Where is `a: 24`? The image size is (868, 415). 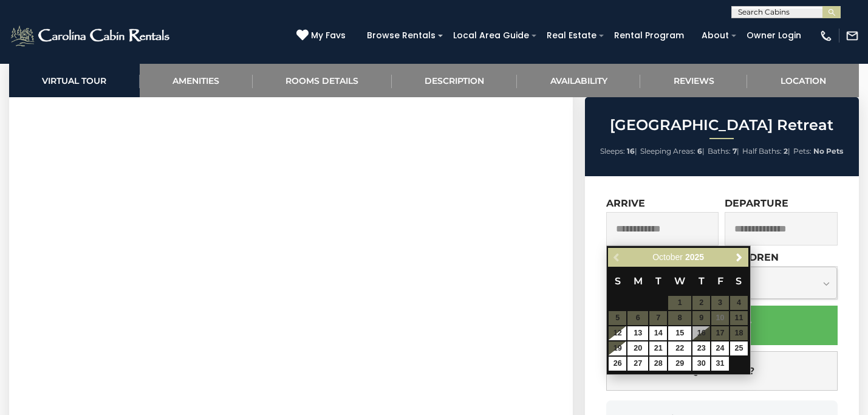
a: 24 is located at coordinates (720, 348).